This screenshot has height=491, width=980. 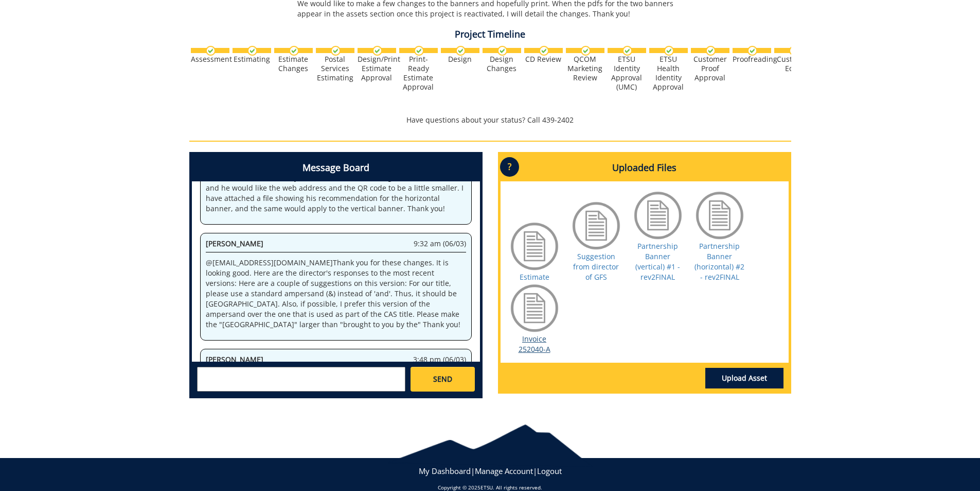 I want to click on a: Upload Asset, so click(x=744, y=378).